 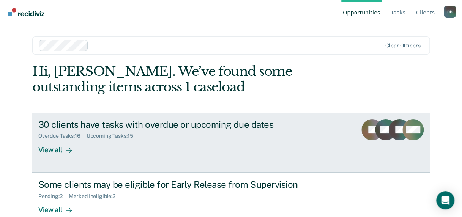 What do you see at coordinates (172, 125) in the screenshot?
I see `div: 30 clients have tasks with overdue or upcoming due dates` at bounding box center [172, 125].